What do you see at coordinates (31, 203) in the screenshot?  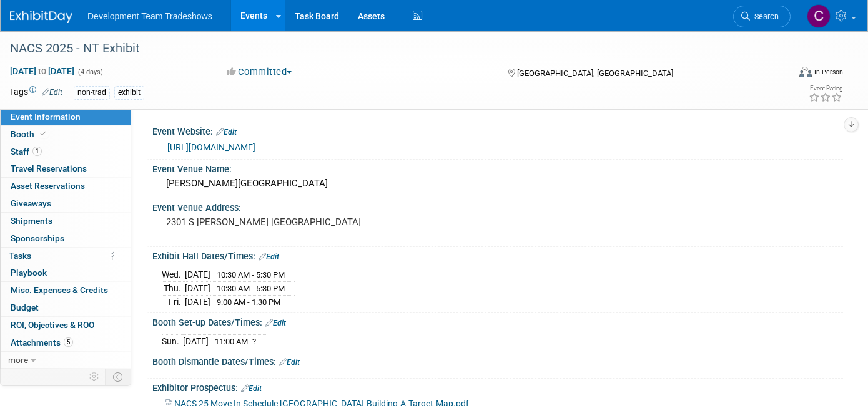 I see `span: Giveaways` at bounding box center [31, 203].